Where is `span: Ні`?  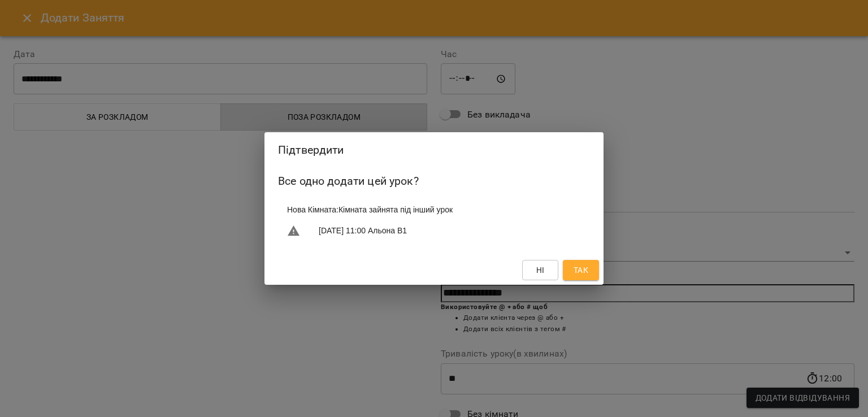 span: Ні is located at coordinates (540, 270).